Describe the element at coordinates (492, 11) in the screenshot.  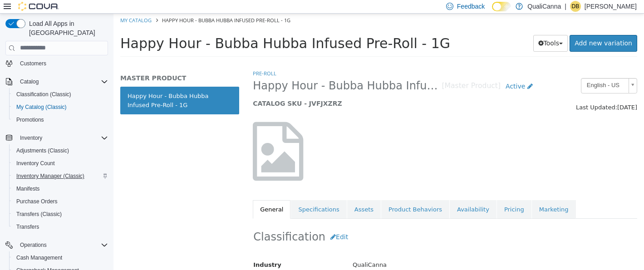
I see `span: Dark Mode` at that location.